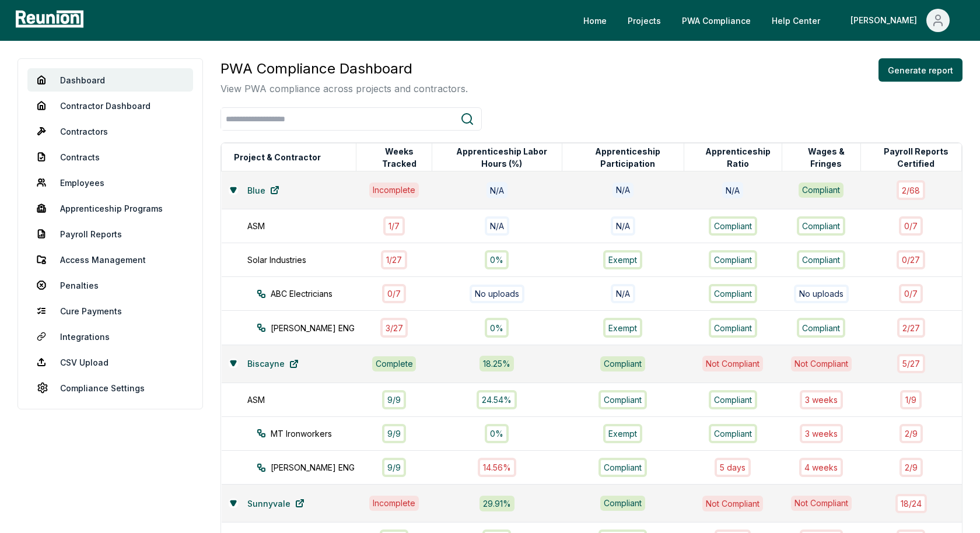 The image size is (980, 533). What do you see at coordinates (911, 328) in the screenshot?
I see `div: 2 / 27` at bounding box center [911, 328].